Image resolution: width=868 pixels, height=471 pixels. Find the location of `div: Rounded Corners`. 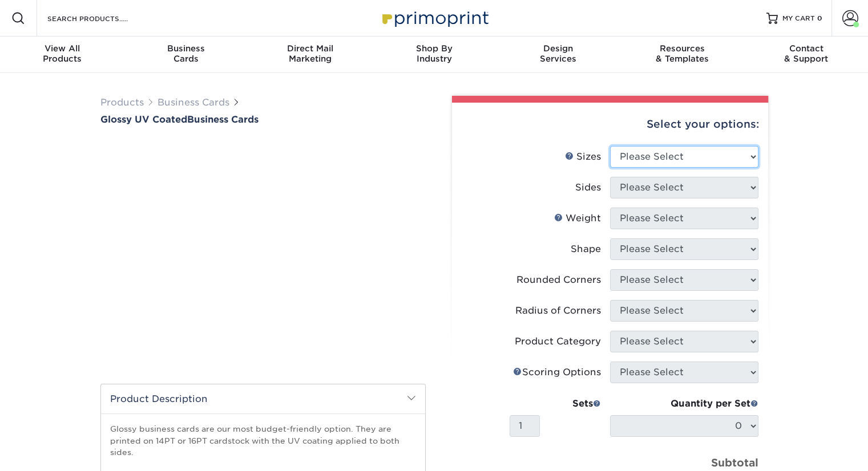

div: Rounded Corners is located at coordinates (559, 280).